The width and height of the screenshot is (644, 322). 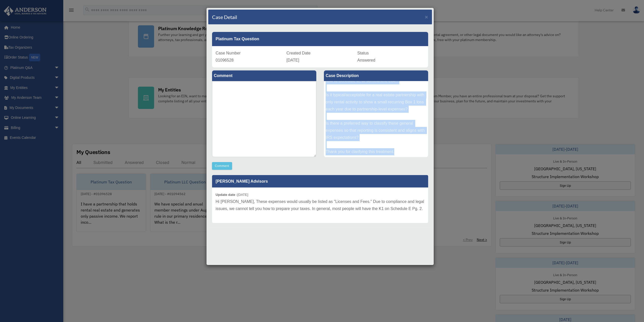 What do you see at coordinates (222, 166) in the screenshot?
I see `button: Comment` at bounding box center [222, 166].